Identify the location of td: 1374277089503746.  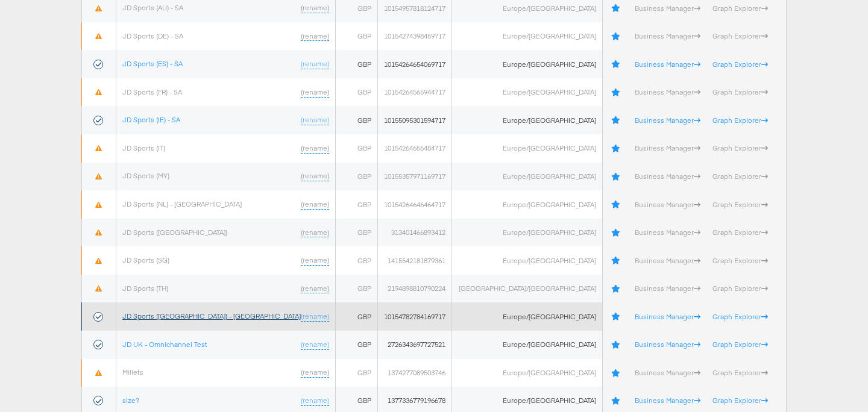
(415, 373).